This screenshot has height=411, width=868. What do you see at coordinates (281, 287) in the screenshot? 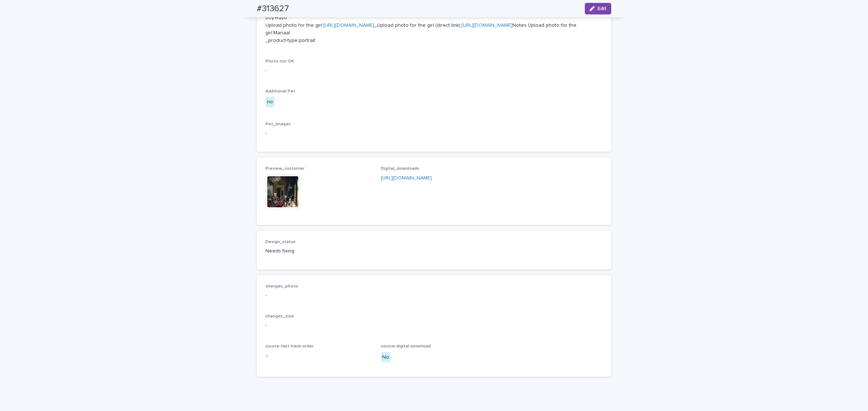
I see `span: changes_photo` at bounding box center [281, 287].